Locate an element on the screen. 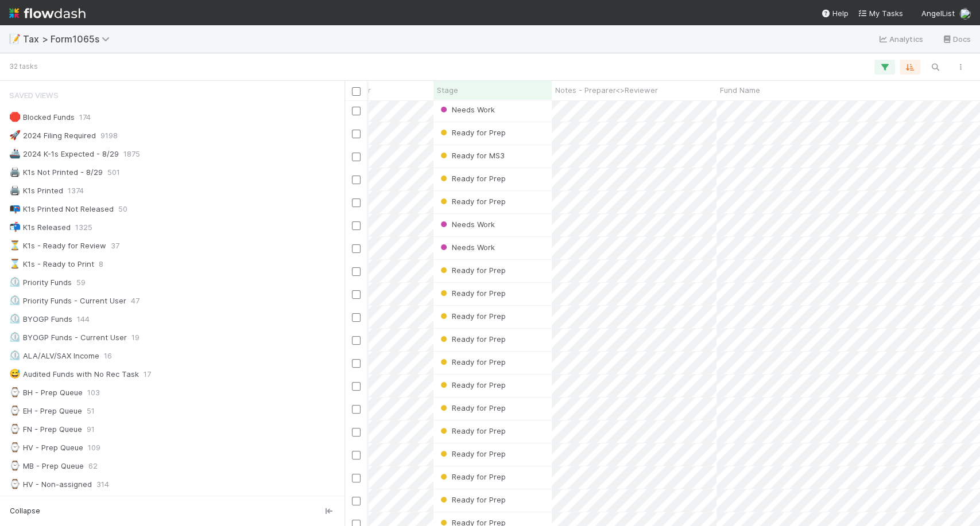 The image size is (980, 526). div: 2024 Filing Required is located at coordinates (52, 135).